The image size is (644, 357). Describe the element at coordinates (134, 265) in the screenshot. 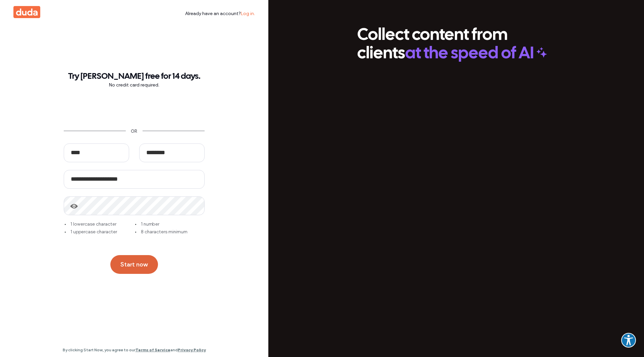

I see `button: Start now` at that location.